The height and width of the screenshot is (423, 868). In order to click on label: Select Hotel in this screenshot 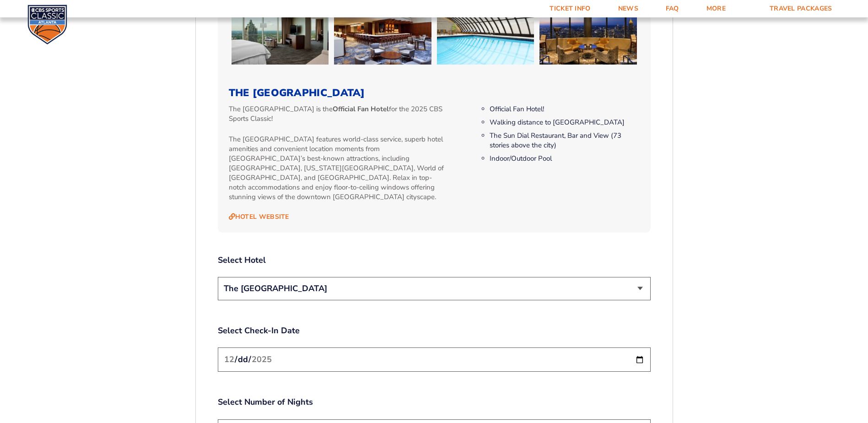, I will do `click(434, 260)`.